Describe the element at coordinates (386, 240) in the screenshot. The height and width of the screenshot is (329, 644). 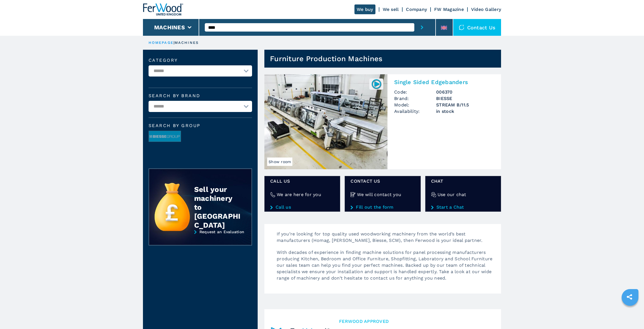
I see `p: If you’re looking for top quality used woodworking machinery from the world’s best manufacturers ...` at that location.